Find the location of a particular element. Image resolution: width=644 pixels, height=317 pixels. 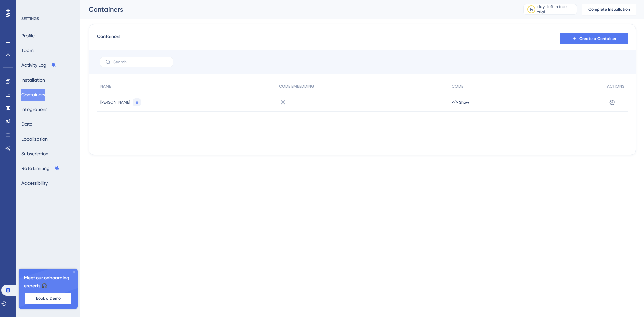

button: Containers is located at coordinates (33, 95).